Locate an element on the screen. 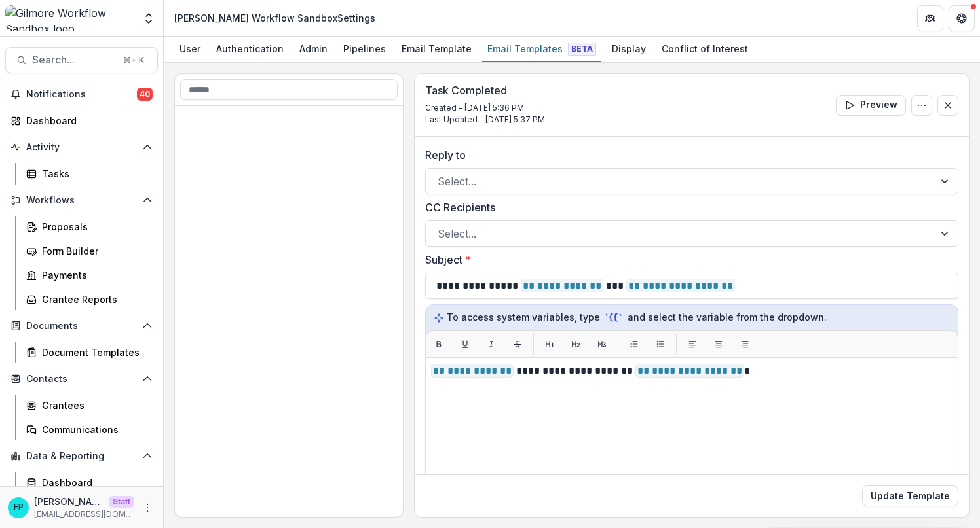 Image resolution: width=980 pixels, height=528 pixels. span: 40 is located at coordinates (145, 94).